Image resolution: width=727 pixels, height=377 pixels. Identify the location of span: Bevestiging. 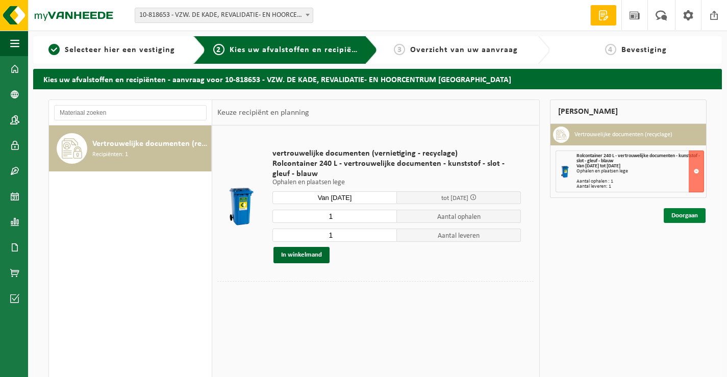
(644, 50).